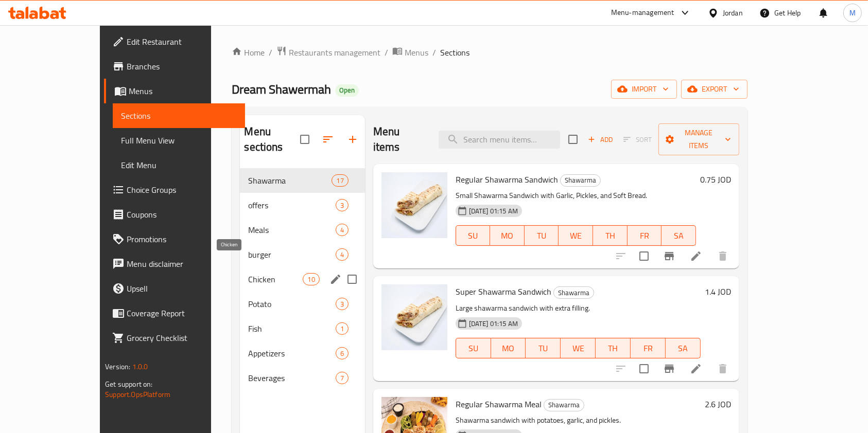 Image resolution: width=868 pixels, height=433 pixels. I want to click on span: Promotions, so click(182, 239).